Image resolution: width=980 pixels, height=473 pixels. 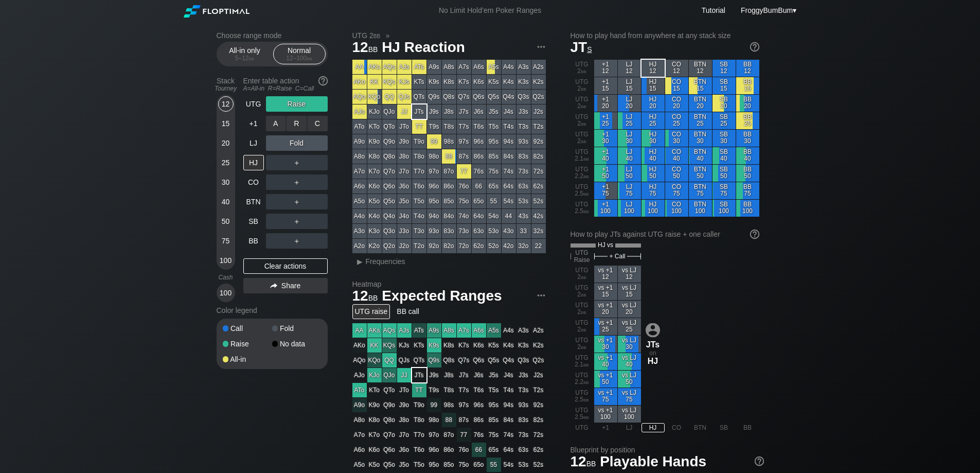 I want to click on div: 64s, so click(x=509, y=186).